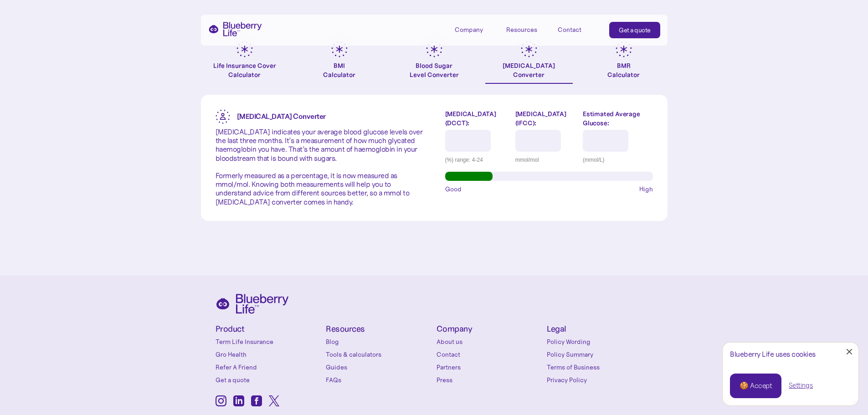 Image resolution: width=868 pixels, height=415 pixels. What do you see at coordinates (801, 385) in the screenshot?
I see `a: Settings` at bounding box center [801, 385].